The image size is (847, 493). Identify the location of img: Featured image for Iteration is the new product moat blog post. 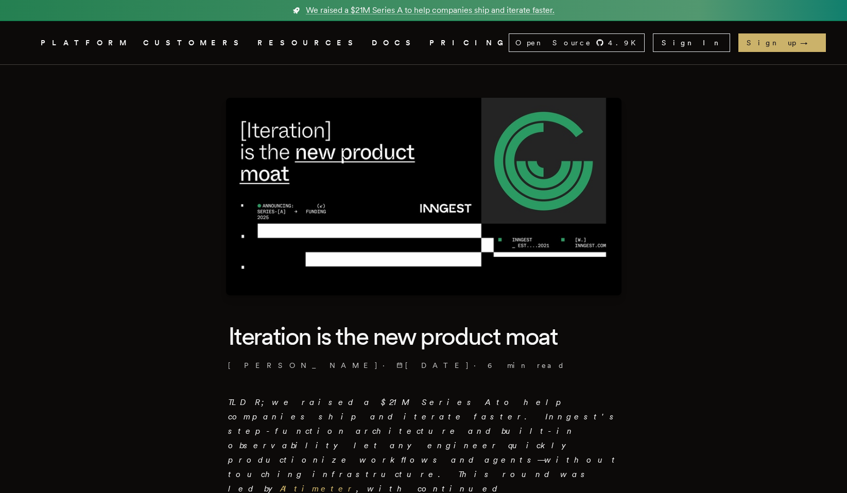
(424, 197).